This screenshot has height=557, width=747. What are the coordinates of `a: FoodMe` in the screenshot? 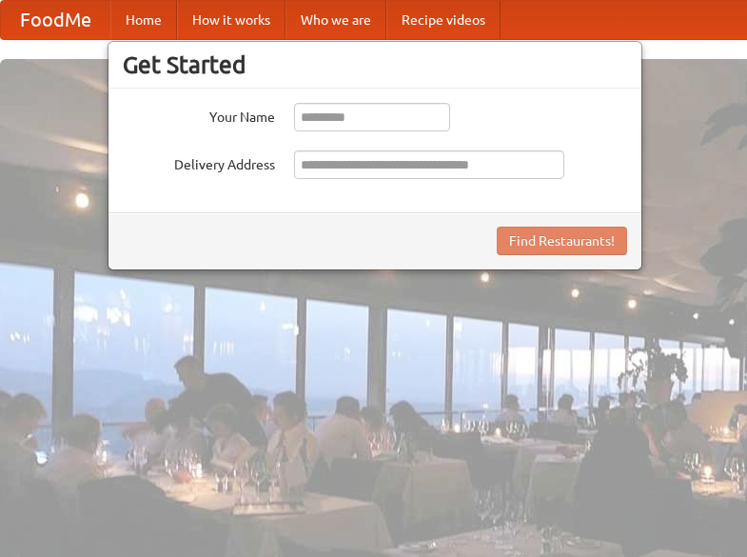 It's located at (55, 20).